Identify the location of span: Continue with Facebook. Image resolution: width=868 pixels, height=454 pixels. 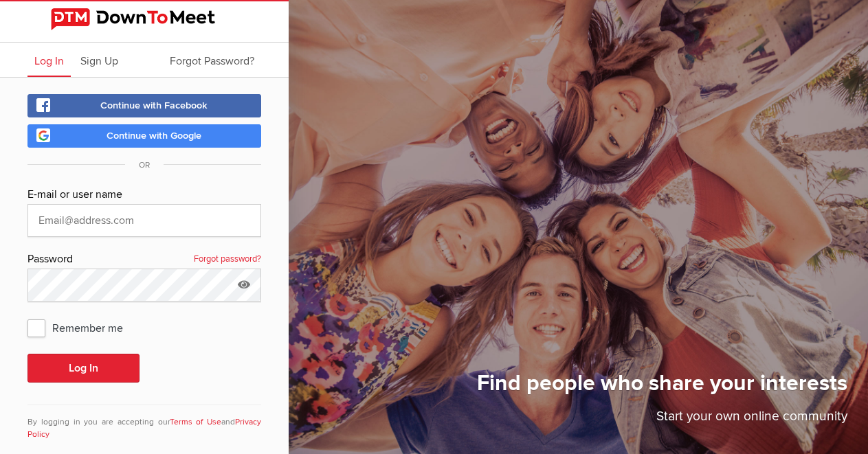
(154, 105).